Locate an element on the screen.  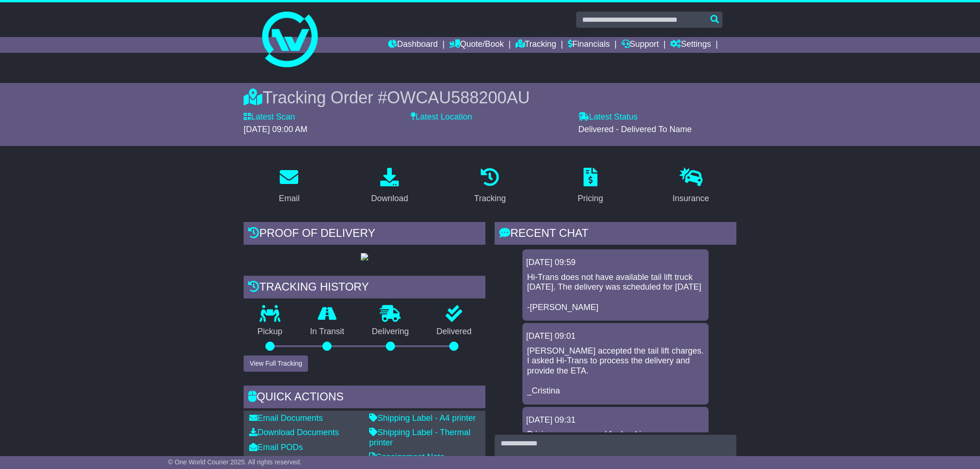
a: Settings is located at coordinates (691, 45).